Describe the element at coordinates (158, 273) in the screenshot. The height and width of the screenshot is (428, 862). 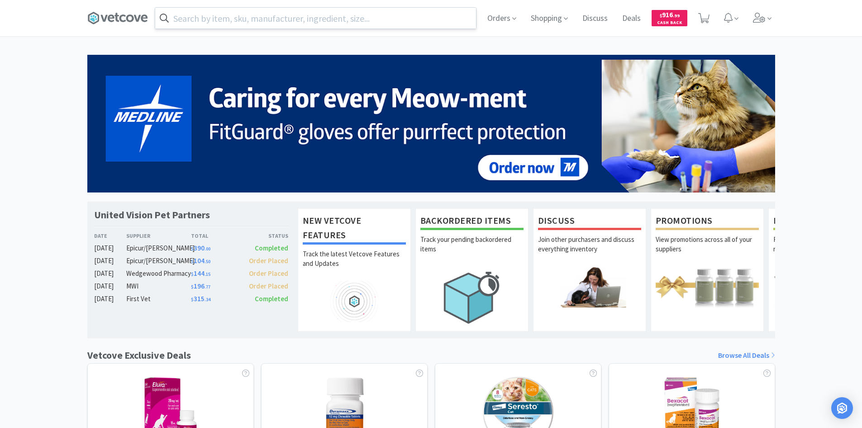
I see `div: Wedgewood Pharmacy` at that location.